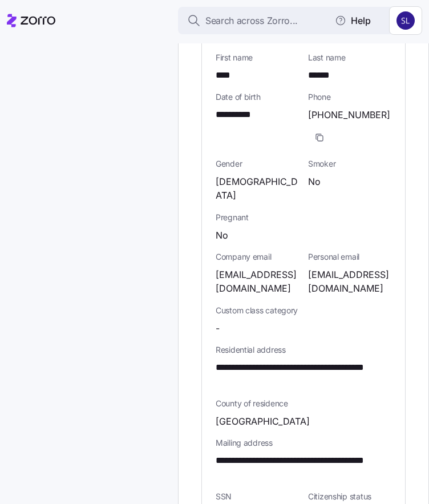 The height and width of the screenshot is (504, 429). I want to click on span: Mailing address, so click(303, 443).